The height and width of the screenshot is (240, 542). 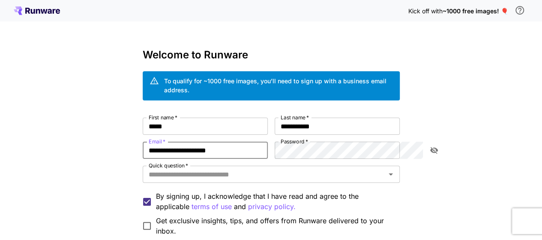 I want to click on span: ~1000 free images! 🎈, so click(x=475, y=11).